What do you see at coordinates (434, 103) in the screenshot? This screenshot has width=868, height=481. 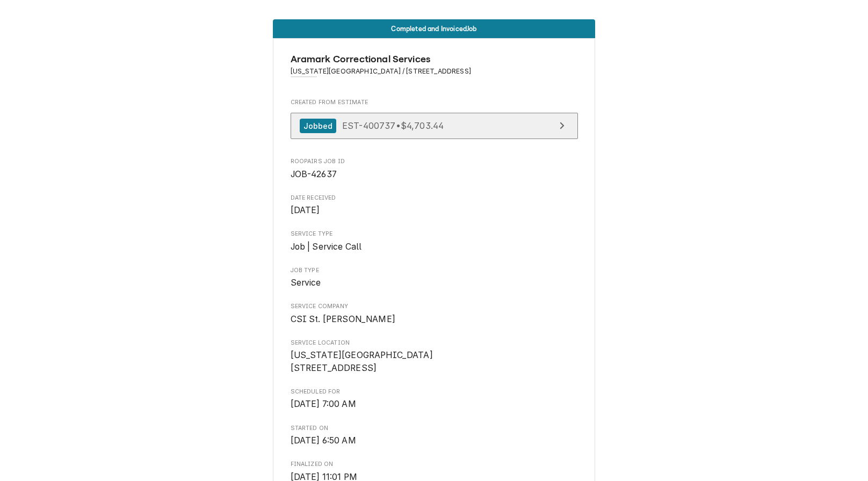 I see `span: Created From Estimate` at bounding box center [434, 103].